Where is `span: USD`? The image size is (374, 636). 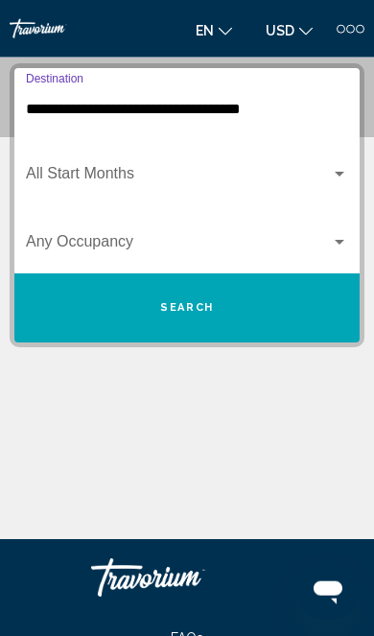
span: USD is located at coordinates (280, 31).